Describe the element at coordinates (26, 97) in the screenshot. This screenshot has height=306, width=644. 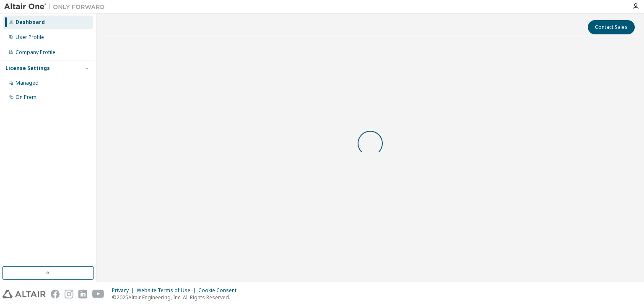
I see `div: On Prem` at that location.